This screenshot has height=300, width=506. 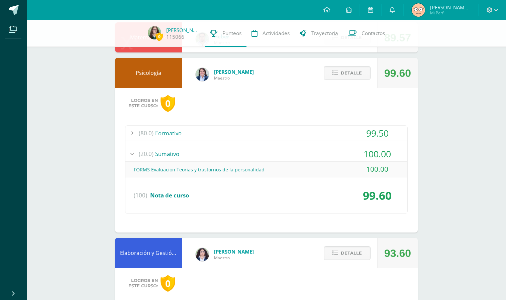 I want to click on span: Nota de curso, so click(x=169, y=195).